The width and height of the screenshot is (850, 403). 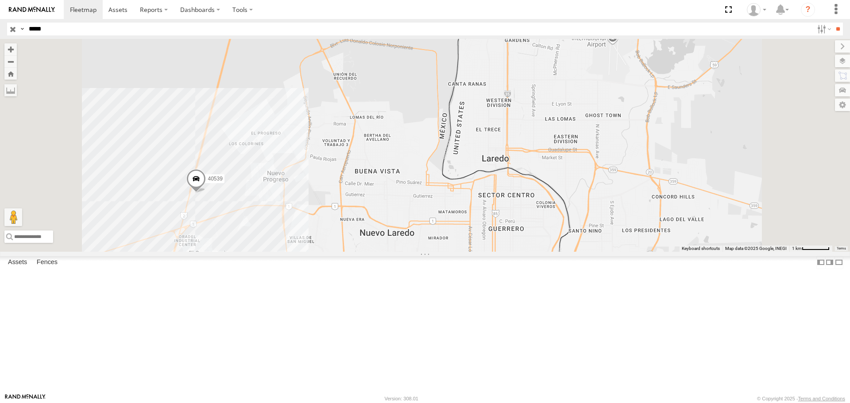 What do you see at coordinates (25, 399) in the screenshot?
I see `a: Visit our Website` at bounding box center [25, 399].